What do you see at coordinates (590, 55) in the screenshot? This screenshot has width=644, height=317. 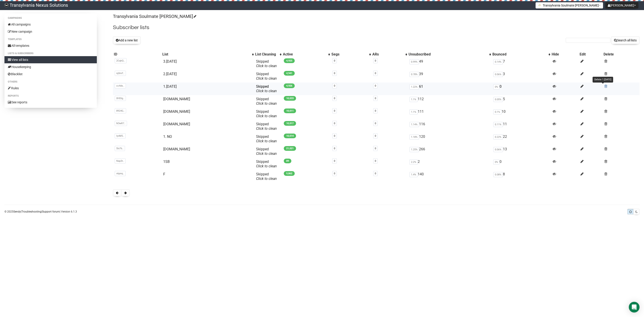 I see `th: Edit: No sort applied, sorting is disabled` at bounding box center [590, 55].